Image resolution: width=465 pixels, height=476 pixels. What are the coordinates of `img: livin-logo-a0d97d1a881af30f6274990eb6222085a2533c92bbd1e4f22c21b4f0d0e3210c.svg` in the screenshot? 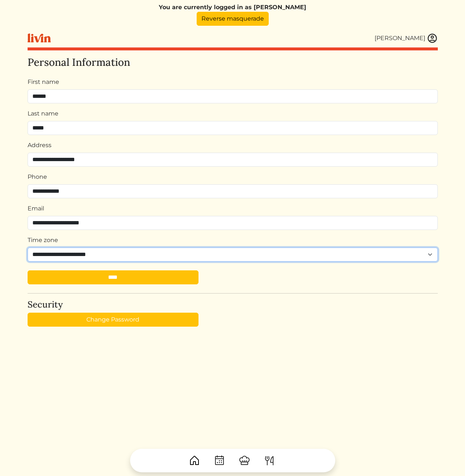 It's located at (39, 38).